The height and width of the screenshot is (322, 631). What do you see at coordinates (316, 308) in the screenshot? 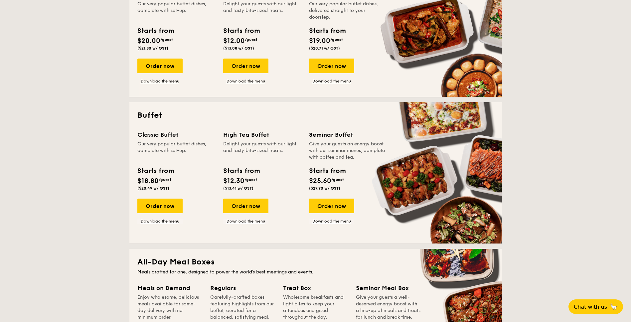
I see `div: Wholesome breakfasts and light bites to keep your attendees energised throughout the day.` at bounding box center [316, 308].